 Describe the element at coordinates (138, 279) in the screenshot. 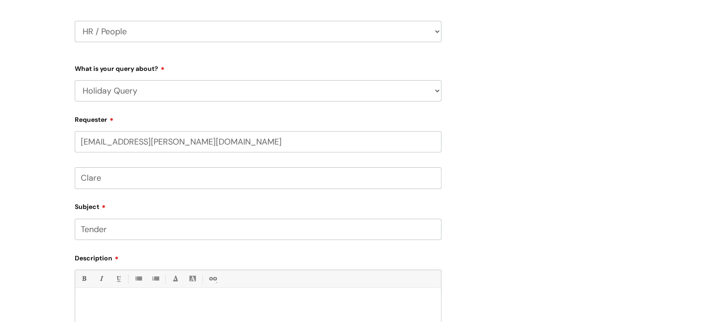

I see `a: • Unordered List (Ctrl-Shift-7)` at that location.